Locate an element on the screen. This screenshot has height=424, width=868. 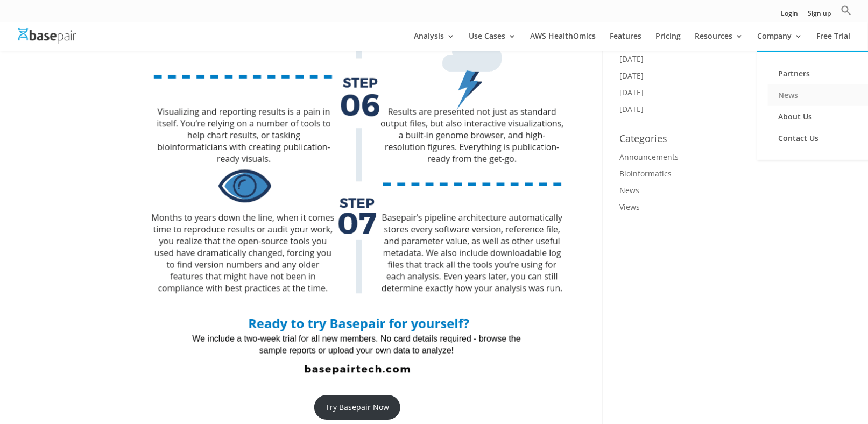
a: Features is located at coordinates (625, 42).